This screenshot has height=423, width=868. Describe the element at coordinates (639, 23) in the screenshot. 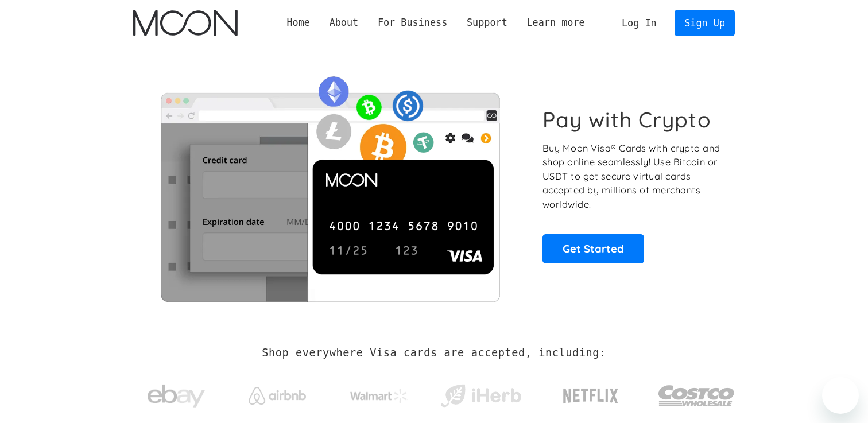

I see `a: Log In` at that location.